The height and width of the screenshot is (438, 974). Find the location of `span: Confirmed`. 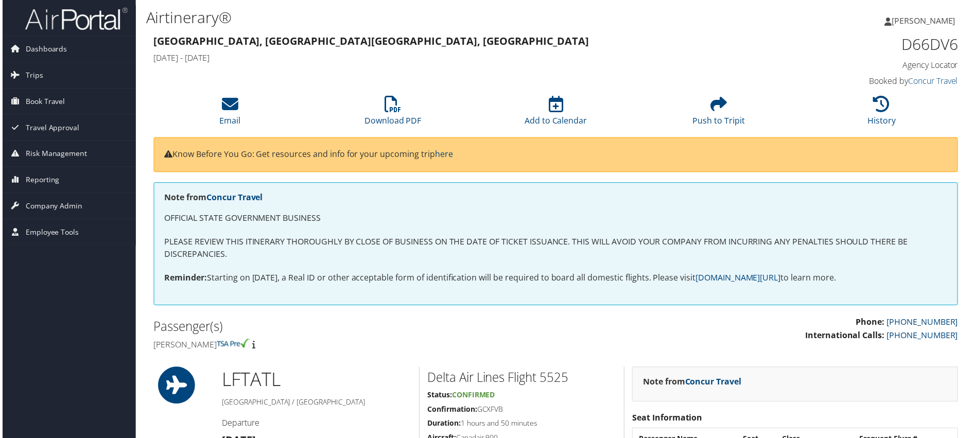

span: Confirmed is located at coordinates (473, 396).